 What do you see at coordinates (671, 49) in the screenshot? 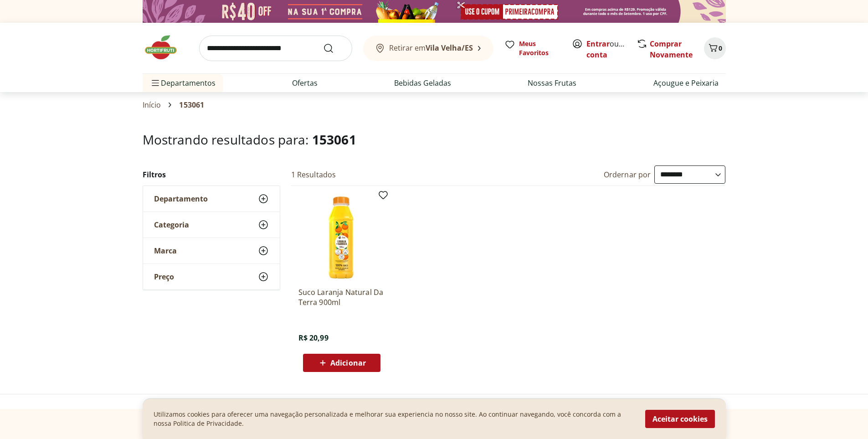
I see `a: Comprar Novamente` at bounding box center [671, 49].